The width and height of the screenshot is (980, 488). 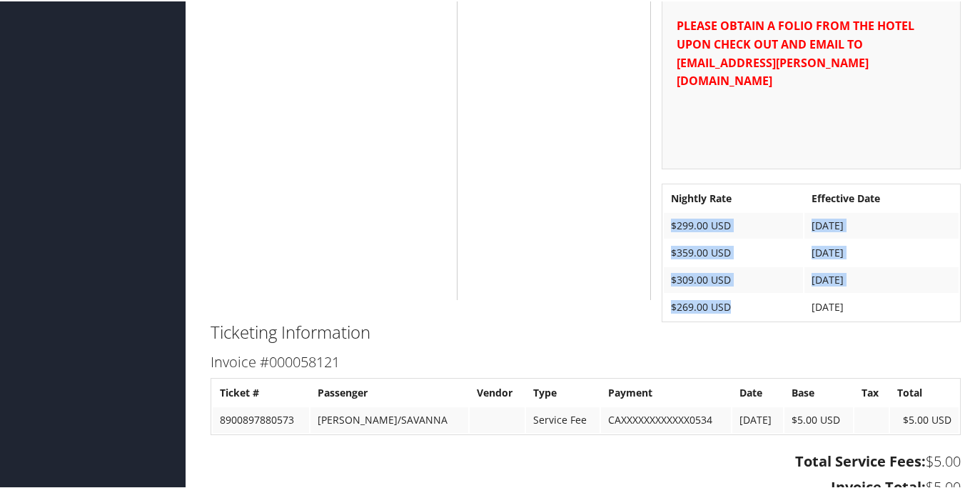 I want to click on th: Base, so click(x=818, y=391).